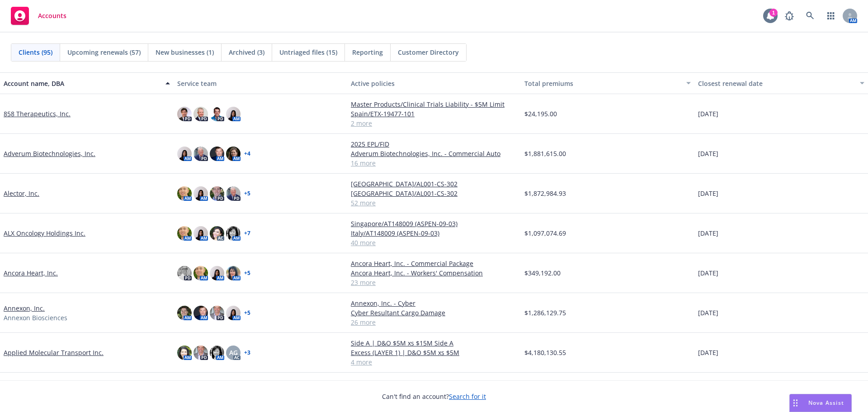 The width and height of the screenshot is (868, 412). Describe the element at coordinates (104, 52) in the screenshot. I see `span: Upcoming renewals (57)` at that location.